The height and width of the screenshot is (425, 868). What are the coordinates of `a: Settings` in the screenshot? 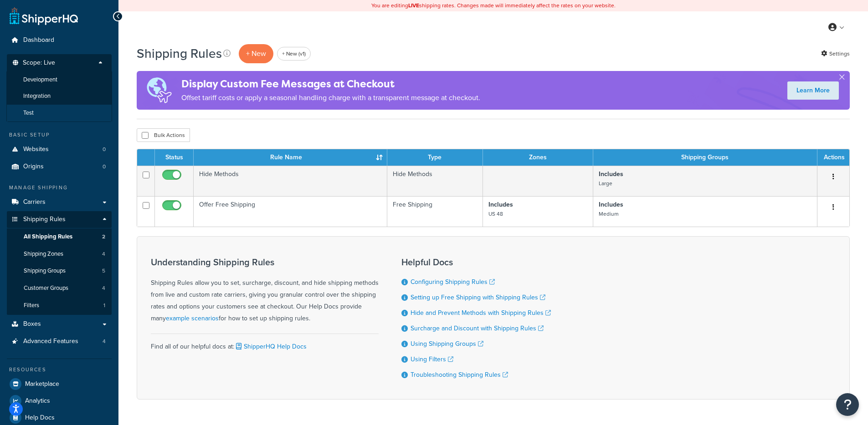 It's located at (835, 54).